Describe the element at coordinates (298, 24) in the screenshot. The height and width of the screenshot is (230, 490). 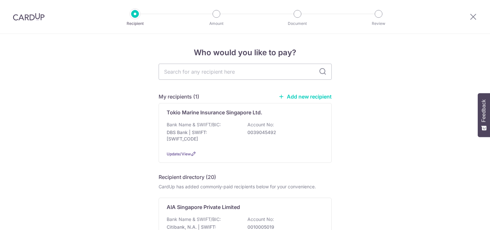
I see `p: Document` at that location.